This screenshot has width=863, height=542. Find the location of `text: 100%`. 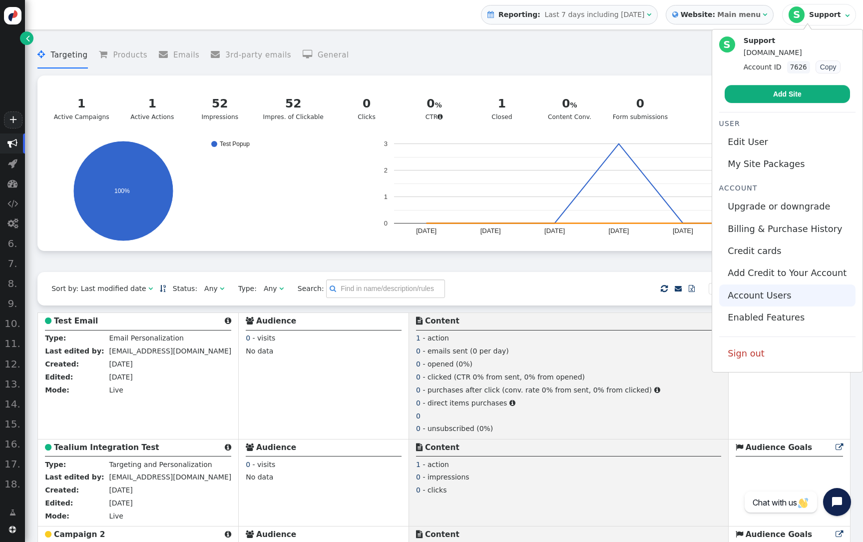

text: 100% is located at coordinates (122, 191).